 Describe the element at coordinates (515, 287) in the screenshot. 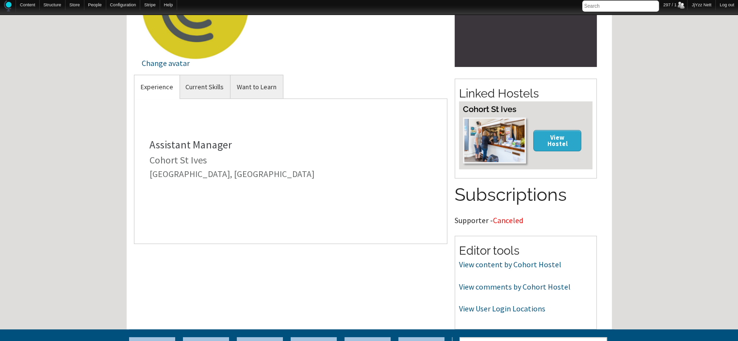

I see `a: View comments by Cohort Hostel` at that location.